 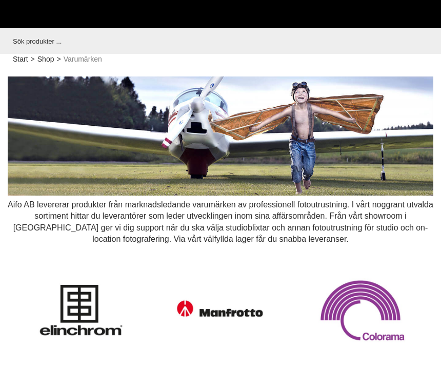 I want to click on img: Aifo Varumärken / About us, so click(x=221, y=136).